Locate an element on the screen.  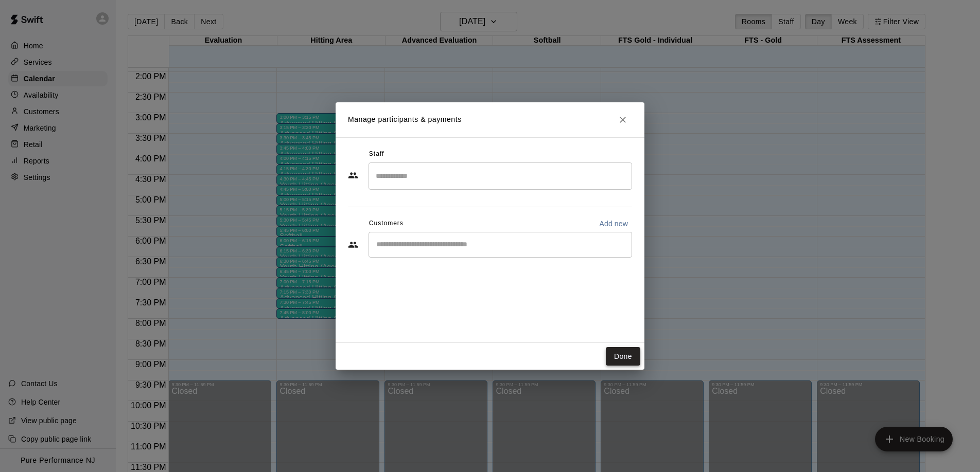
svg: Customers is located at coordinates (353, 245).